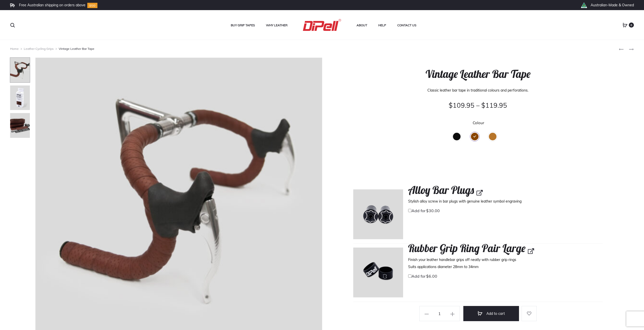 This screenshot has height=330, width=644. What do you see at coordinates (92, 5) in the screenshot?
I see `img: Group-10.svg` at bounding box center [92, 5].